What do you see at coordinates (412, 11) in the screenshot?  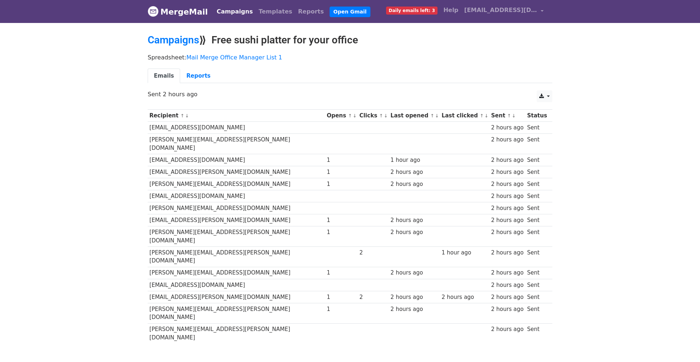 I see `span: Daily emails left: 3` at bounding box center [412, 11].